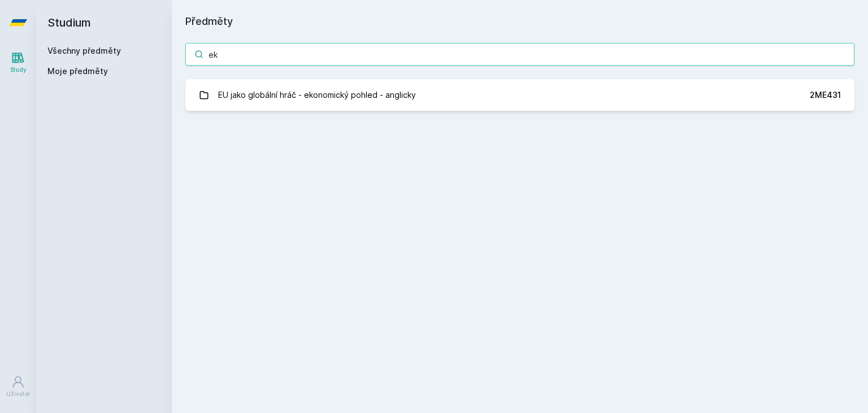  What do you see at coordinates (18, 386) in the screenshot?
I see `a: Uživatel` at bounding box center [18, 386].